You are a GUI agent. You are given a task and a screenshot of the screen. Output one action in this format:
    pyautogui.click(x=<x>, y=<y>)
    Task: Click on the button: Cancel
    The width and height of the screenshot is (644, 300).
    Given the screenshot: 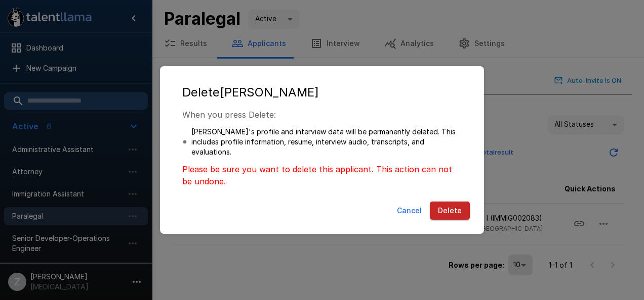 What is the action you would take?
    pyautogui.click(x=409, y=211)
    